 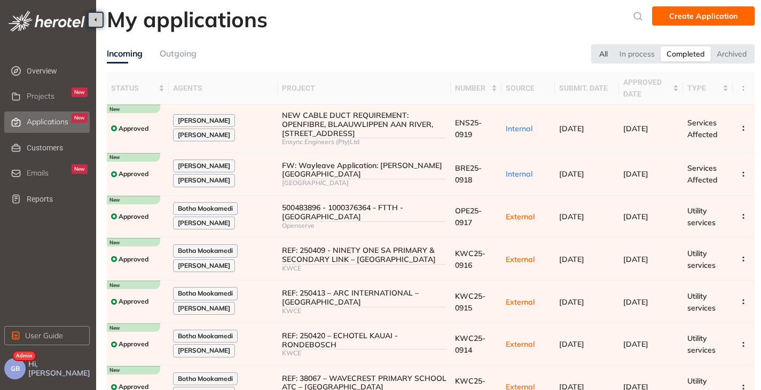 What do you see at coordinates (470, 344) in the screenshot?
I see `span: KWC25-0914` at bounding box center [470, 344].